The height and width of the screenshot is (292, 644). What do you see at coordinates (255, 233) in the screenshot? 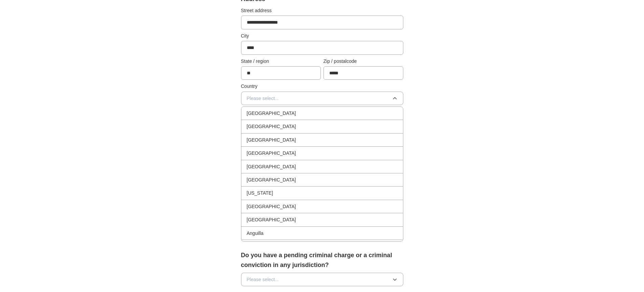
I see `span: Anguilla` at bounding box center [255, 233].